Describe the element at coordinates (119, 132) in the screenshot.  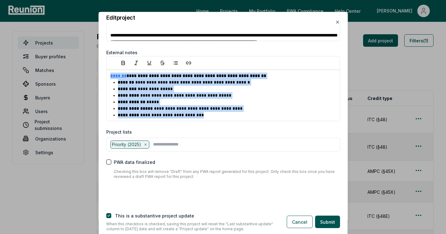
I see `label: Project lists` at that location.